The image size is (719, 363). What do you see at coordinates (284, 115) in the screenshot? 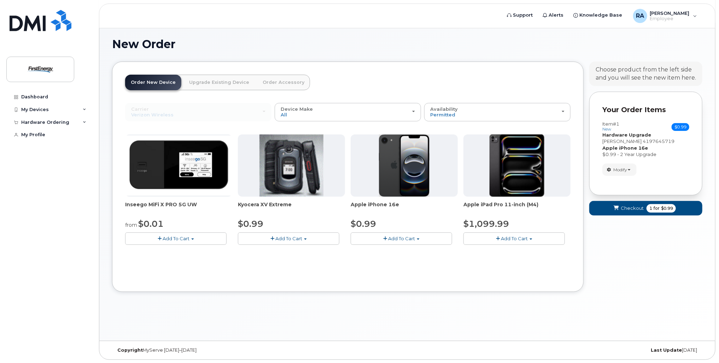
I see `span: All` at bounding box center [284, 115].